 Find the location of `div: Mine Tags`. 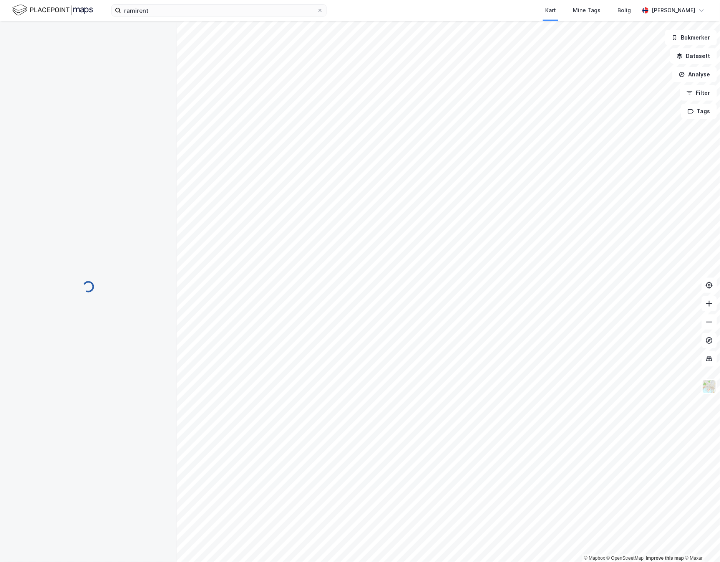

div: Mine Tags is located at coordinates (587, 10).